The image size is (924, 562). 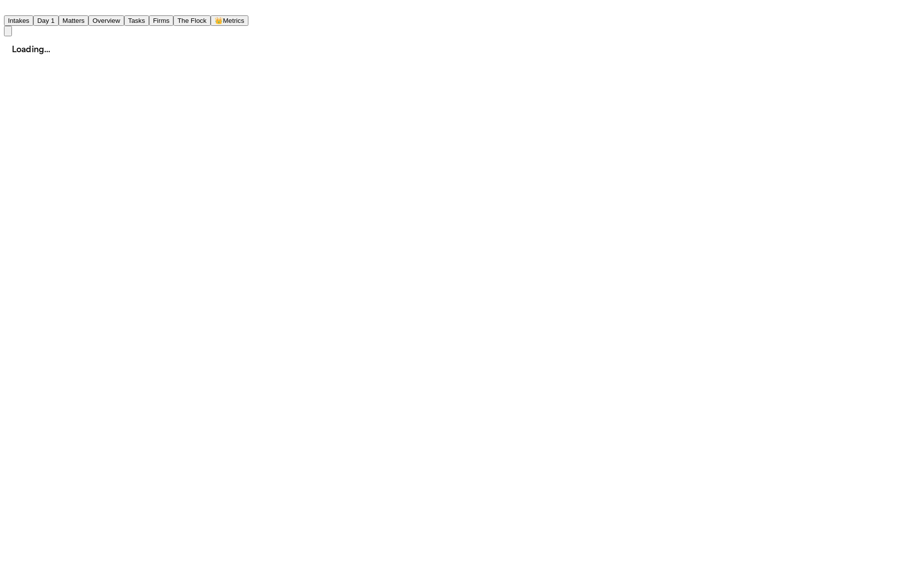 I want to click on button: The Flock, so click(x=192, y=20).